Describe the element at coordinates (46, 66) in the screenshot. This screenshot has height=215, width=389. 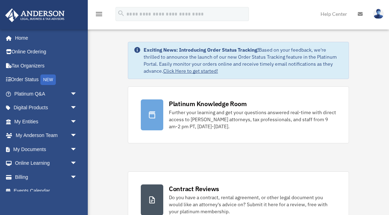
I see `a: Tax Organizers` at that location.